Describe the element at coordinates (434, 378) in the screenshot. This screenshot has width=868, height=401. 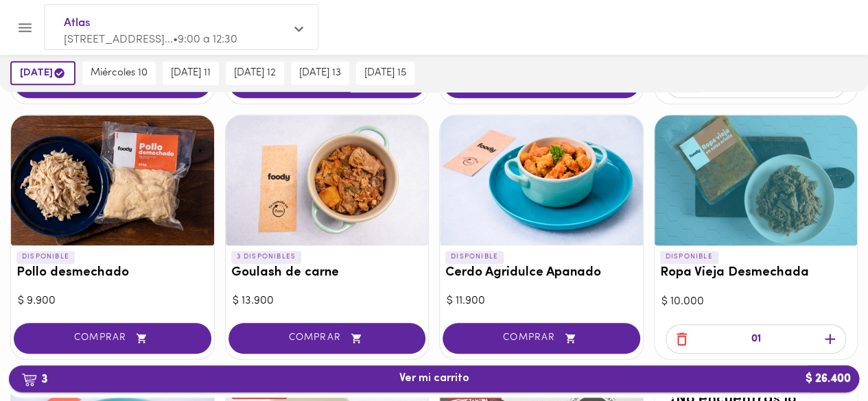
I see `span: Ver mi carrito` at that location.